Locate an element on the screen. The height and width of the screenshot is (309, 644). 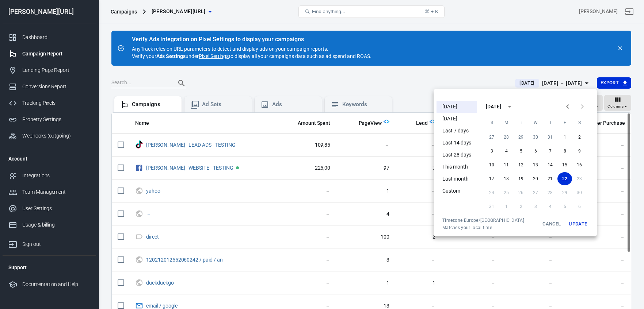
span: Thursday is located at coordinates (550, 123).